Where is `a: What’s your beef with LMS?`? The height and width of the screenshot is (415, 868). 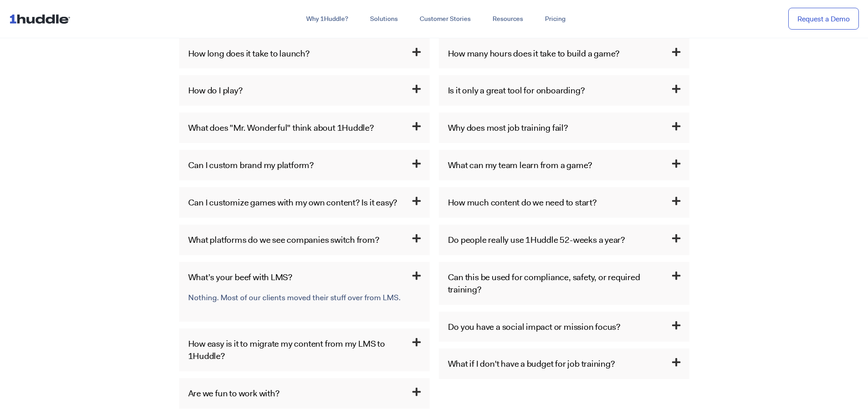 a: What’s your beef with LMS? is located at coordinates (240, 277).